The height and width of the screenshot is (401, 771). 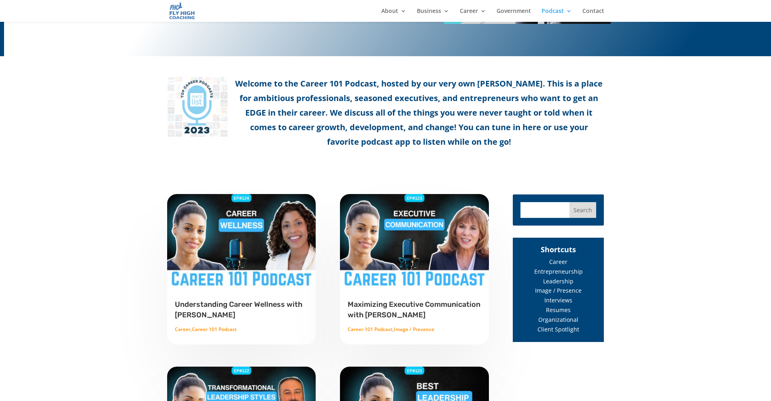 What do you see at coordinates (241, 240) in the screenshot?
I see `img: Understanding Career Wellness with Andrea Yacub Macek` at bounding box center [241, 240].